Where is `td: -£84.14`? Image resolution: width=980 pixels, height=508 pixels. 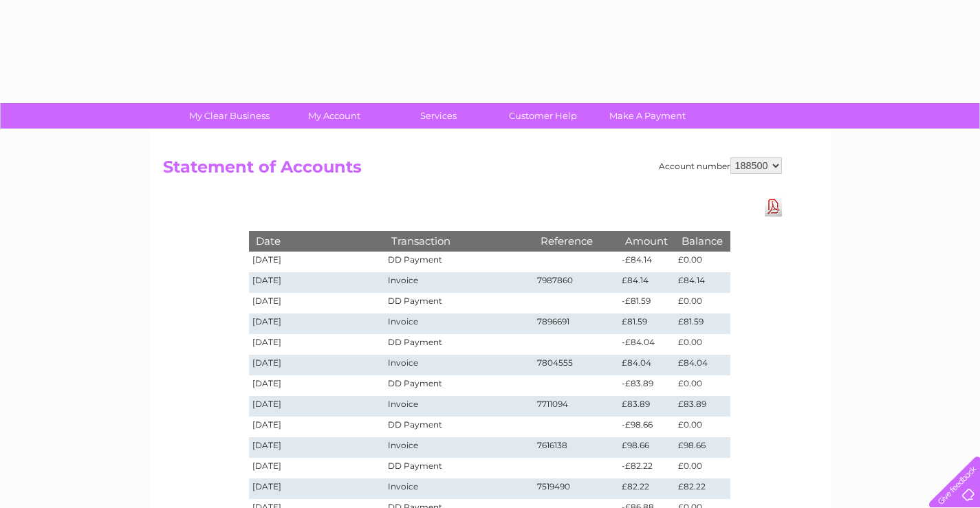 td: -£84.14 is located at coordinates (647, 262).